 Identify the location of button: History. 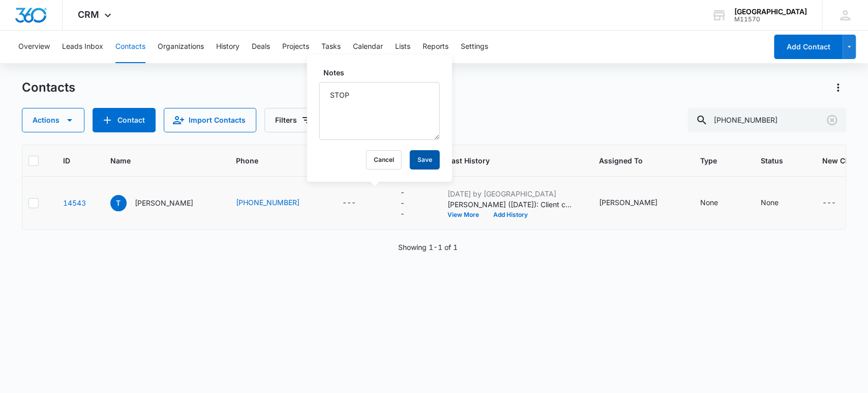
(228, 47).